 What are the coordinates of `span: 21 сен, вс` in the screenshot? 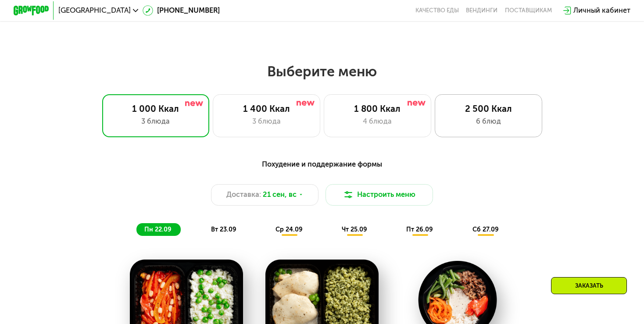 It's located at (279, 194).